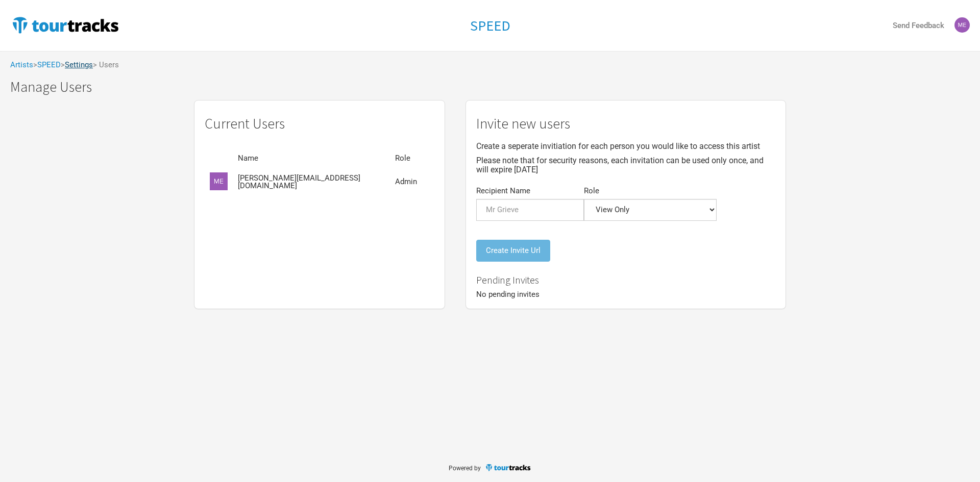  Describe the element at coordinates (406, 158) in the screenshot. I see `th: Role` at that location.